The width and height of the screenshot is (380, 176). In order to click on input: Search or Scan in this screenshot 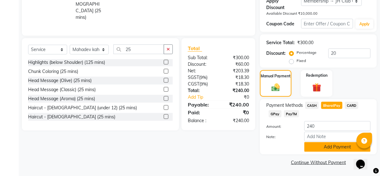, I will do `click(139, 49)`.